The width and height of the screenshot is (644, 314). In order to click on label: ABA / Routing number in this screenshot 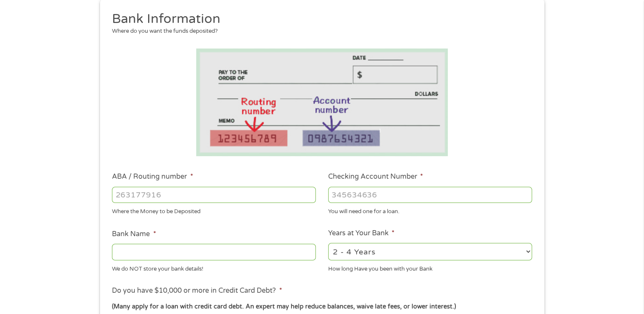, I will do `click(152, 177)`.